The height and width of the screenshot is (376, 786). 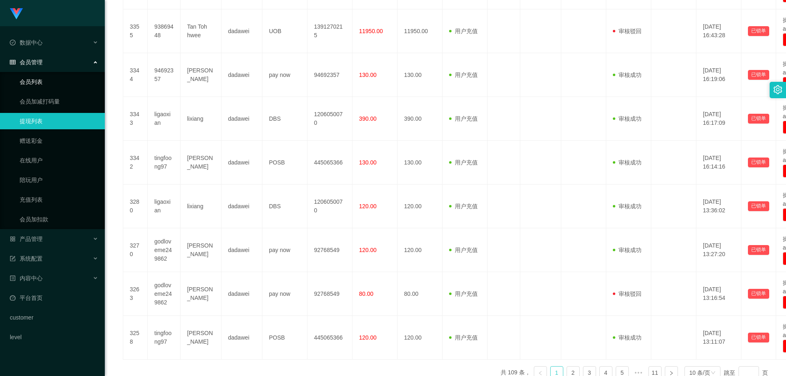 I want to click on td: 3342, so click(x=135, y=162).